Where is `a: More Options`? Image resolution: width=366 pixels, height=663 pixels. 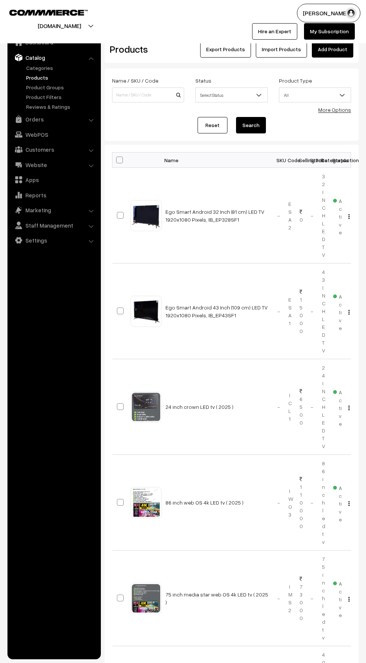 a: More Options is located at coordinates (335, 109).